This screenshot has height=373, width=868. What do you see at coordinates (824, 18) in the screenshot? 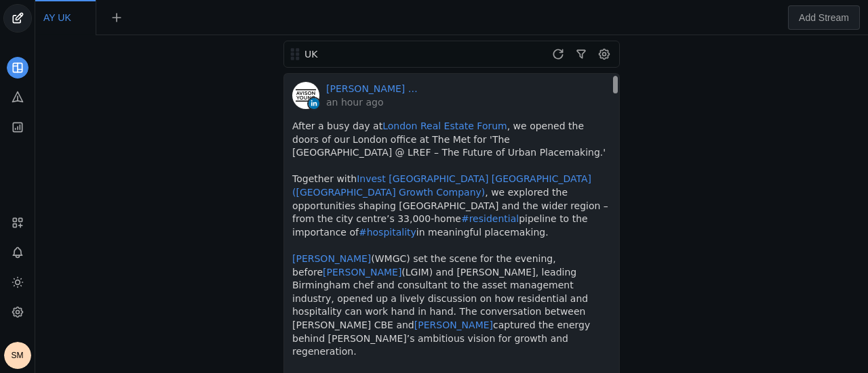
I see `span: Add Stream` at bounding box center [824, 18].